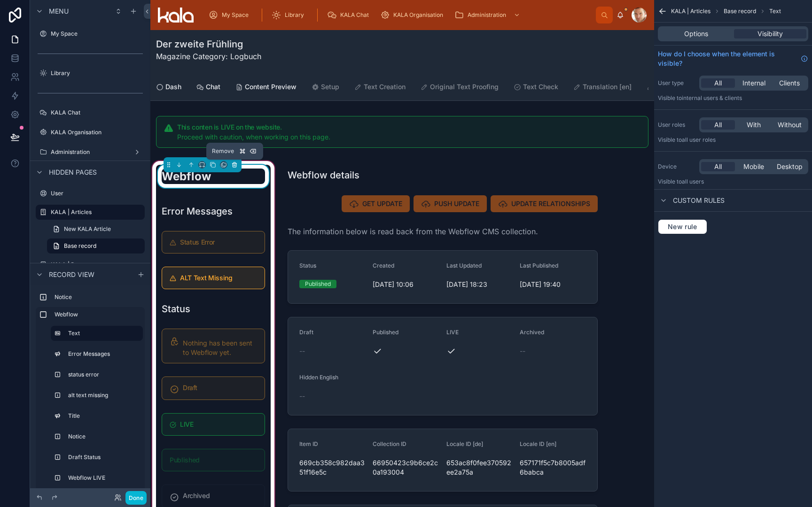 The height and width of the screenshot is (507, 812). Describe the element at coordinates (770, 34) in the screenshot. I see `span: Visibility` at that location.